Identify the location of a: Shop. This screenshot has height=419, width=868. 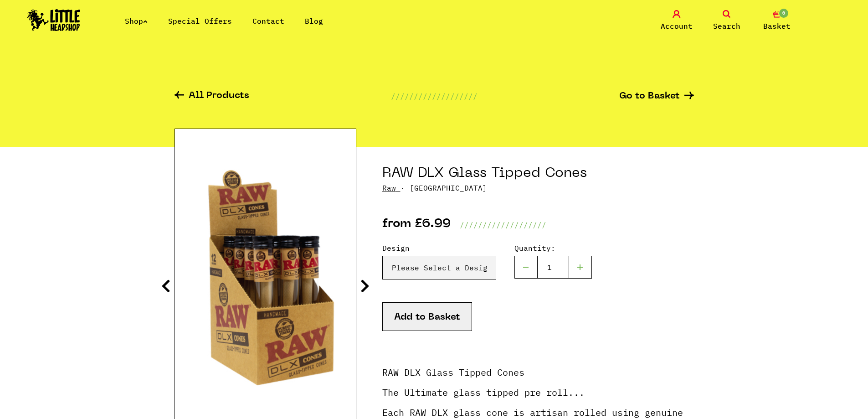
(136, 21).